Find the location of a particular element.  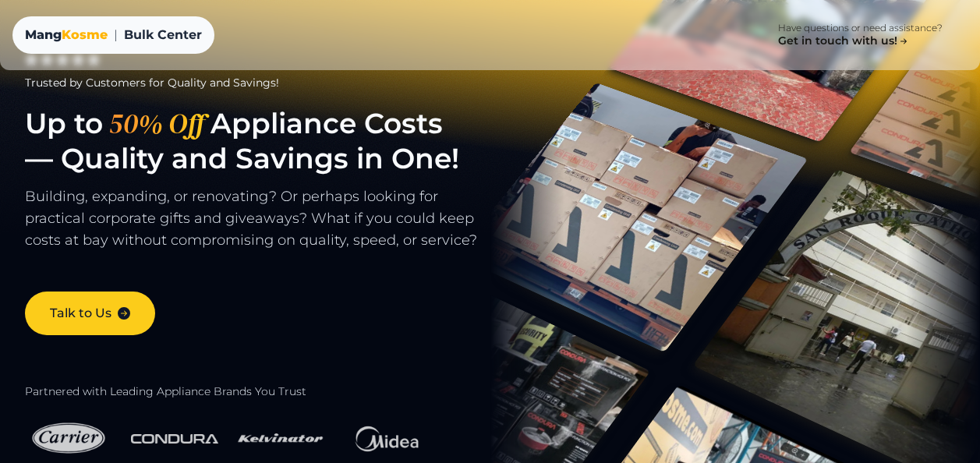

p: Building, expanding, or renovating? Or perhaps looking for practical corporate gifts and giveaway... is located at coordinates (274, 226).